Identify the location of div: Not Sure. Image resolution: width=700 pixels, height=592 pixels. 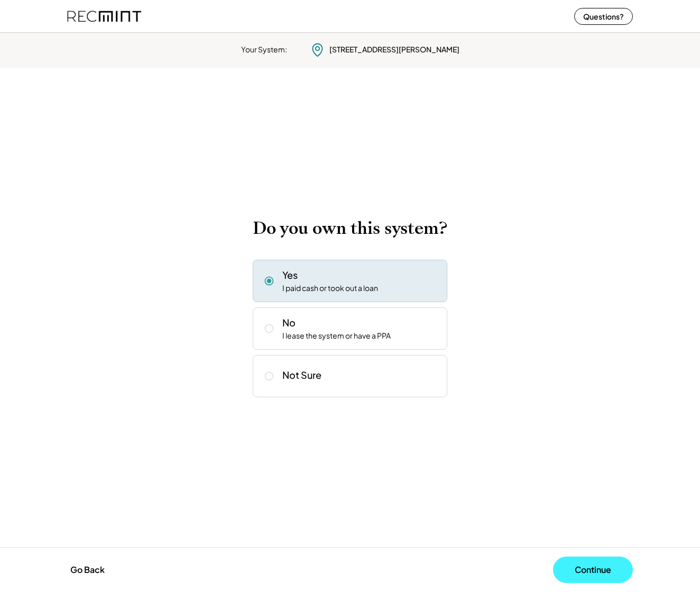
(302, 375).